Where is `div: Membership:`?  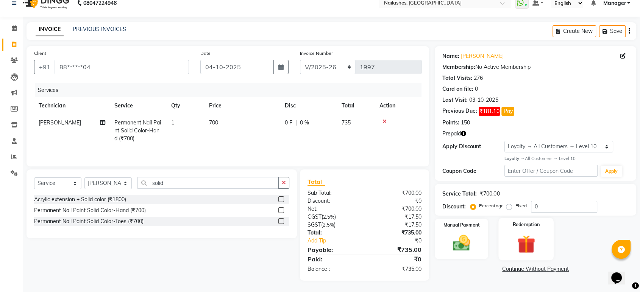 div: Membership: is located at coordinates (458, 67).